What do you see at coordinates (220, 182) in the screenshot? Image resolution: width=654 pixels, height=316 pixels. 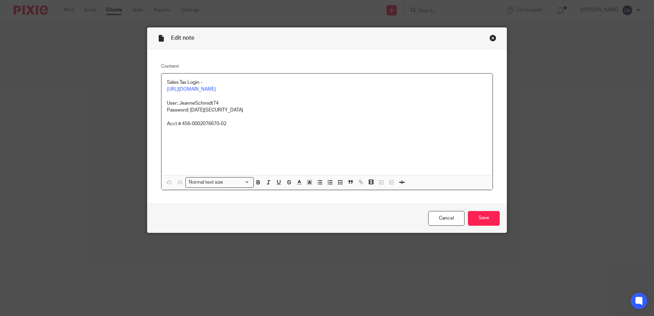 I see `div: Search for option` at bounding box center [220, 182].